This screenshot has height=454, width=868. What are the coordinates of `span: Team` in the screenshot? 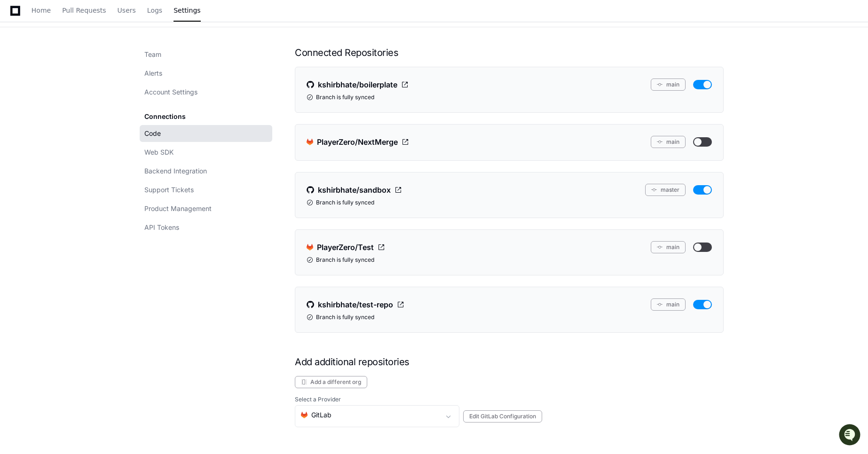 It's located at (153, 55).